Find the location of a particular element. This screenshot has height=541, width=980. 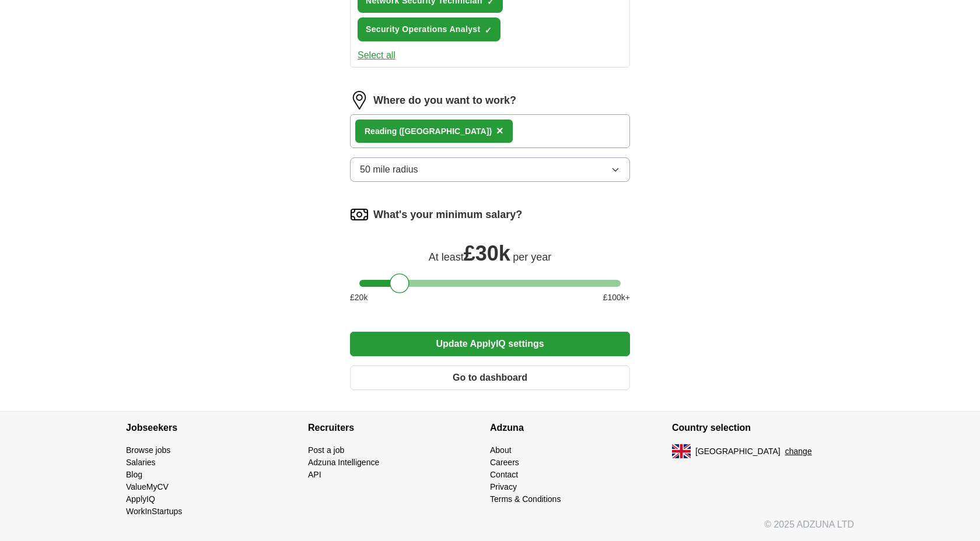

img: UK flag is located at coordinates (681, 451).